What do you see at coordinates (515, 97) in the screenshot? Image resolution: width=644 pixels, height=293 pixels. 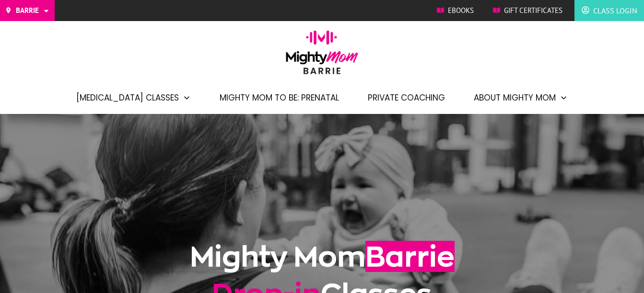 I see `span: About Mighty Mom` at bounding box center [515, 97].